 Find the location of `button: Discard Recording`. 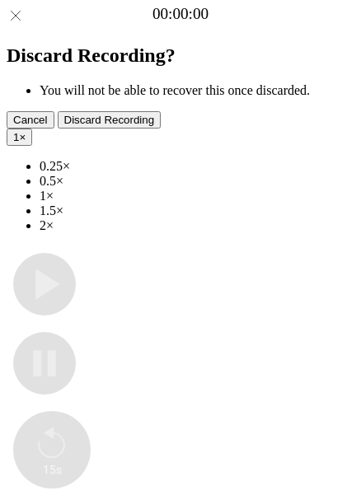

button: Discard Recording is located at coordinates (110, 120).